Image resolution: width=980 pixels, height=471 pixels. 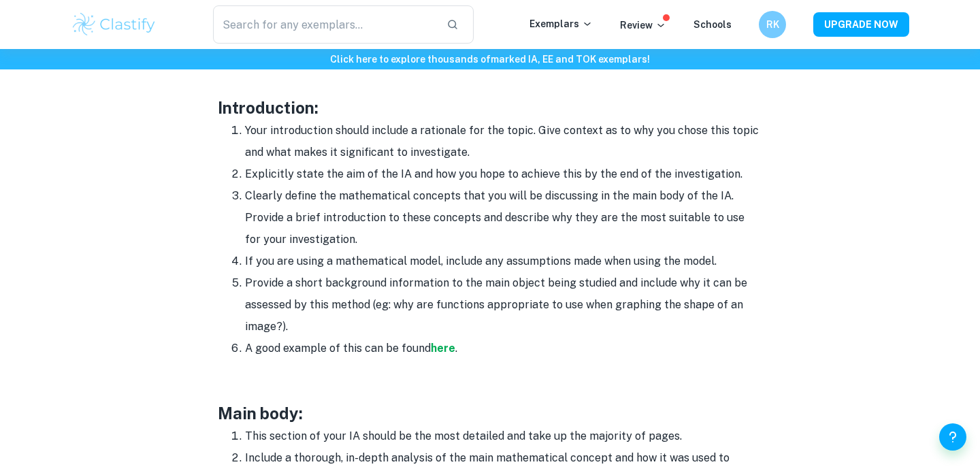 What do you see at coordinates (324, 24) in the screenshot?
I see `input: Search for any exemplars...` at bounding box center [324, 24].